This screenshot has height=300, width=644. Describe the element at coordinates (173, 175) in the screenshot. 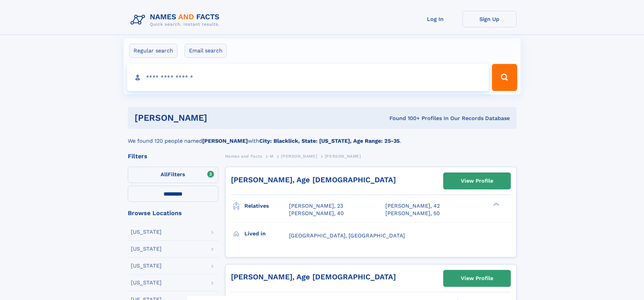

I see `label: Filters` at that location.